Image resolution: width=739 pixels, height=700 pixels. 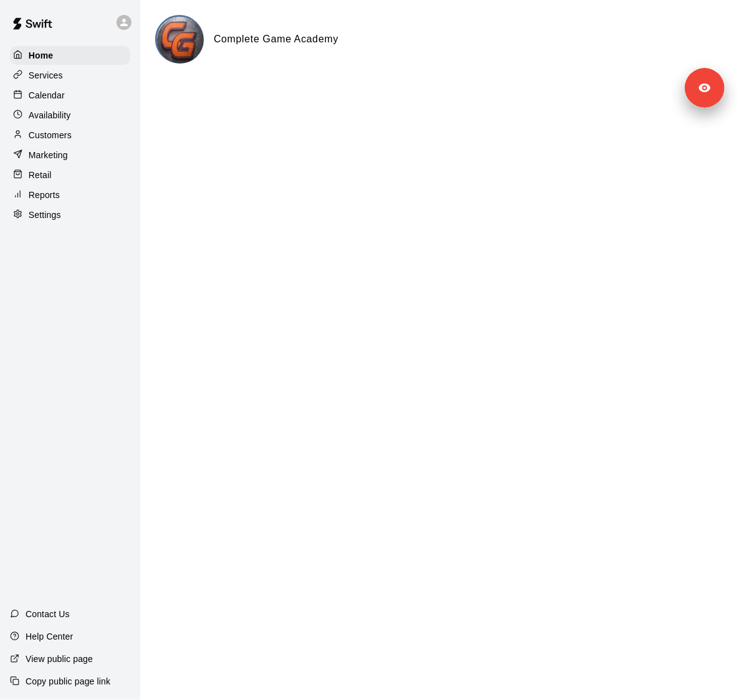 What do you see at coordinates (59, 659) in the screenshot?
I see `p: View public page` at bounding box center [59, 659].